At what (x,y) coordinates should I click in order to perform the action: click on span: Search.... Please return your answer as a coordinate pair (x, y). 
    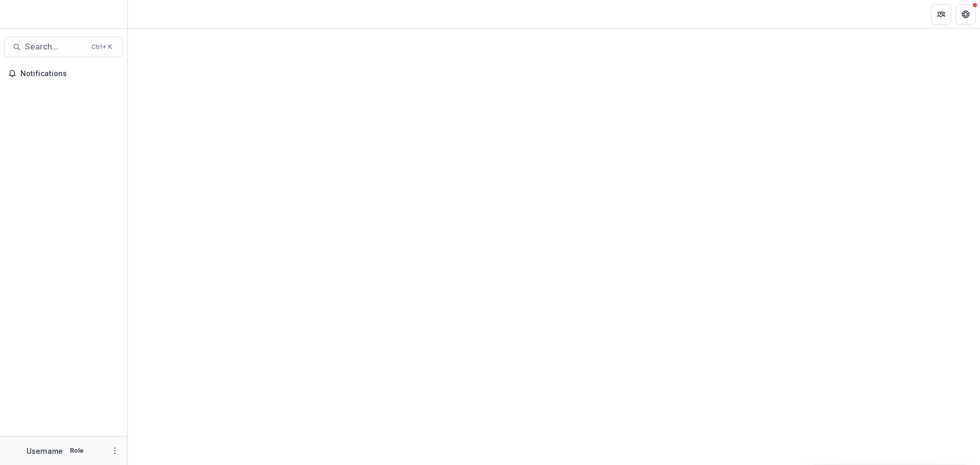
    Looking at the image, I should click on (55, 46).